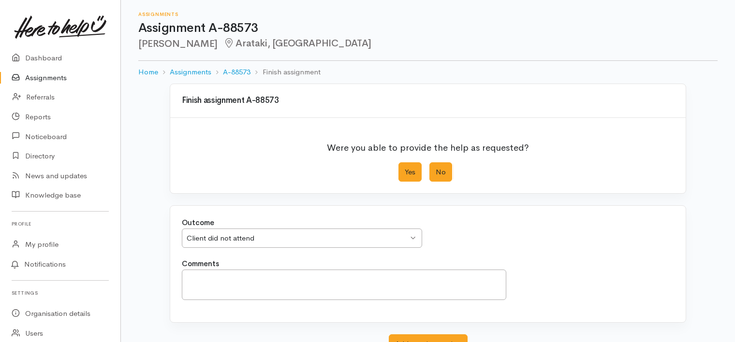 The image size is (735, 342). What do you see at coordinates (60, 224) in the screenshot?
I see `h6: Profile` at bounding box center [60, 224].